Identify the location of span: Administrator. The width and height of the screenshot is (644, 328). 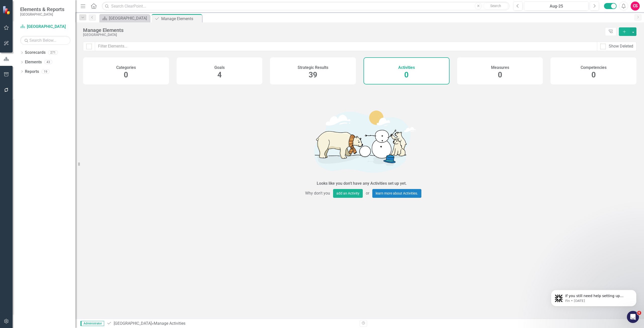
(92, 324).